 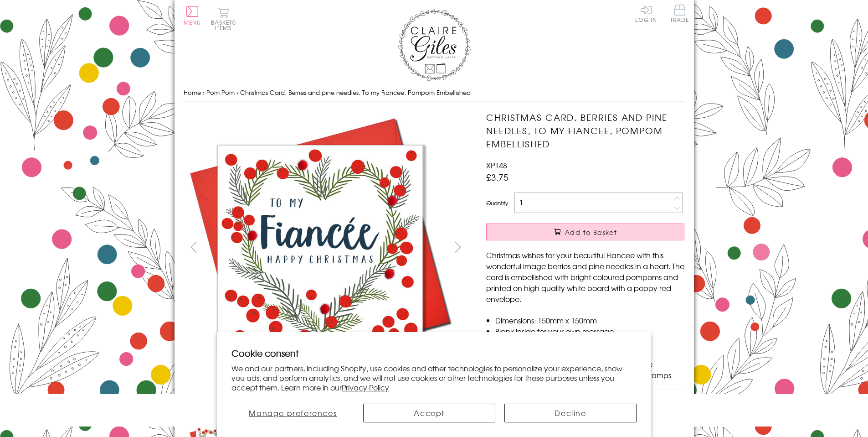 What do you see at coordinates (680, 13) in the screenshot?
I see `span: Trade` at bounding box center [680, 13].